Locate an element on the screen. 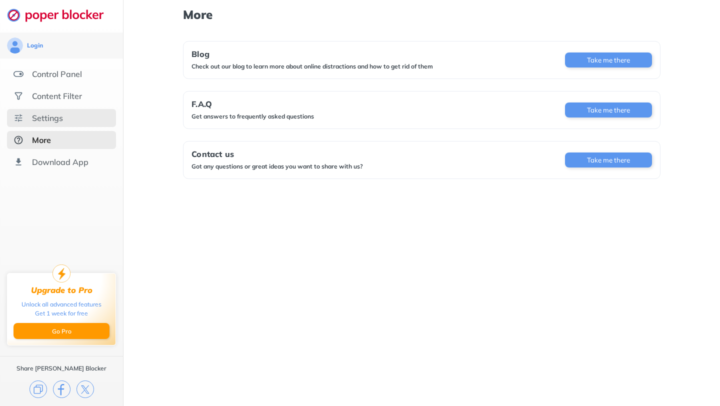 Image resolution: width=720 pixels, height=406 pixels. div: Control Panel is located at coordinates (57, 74).